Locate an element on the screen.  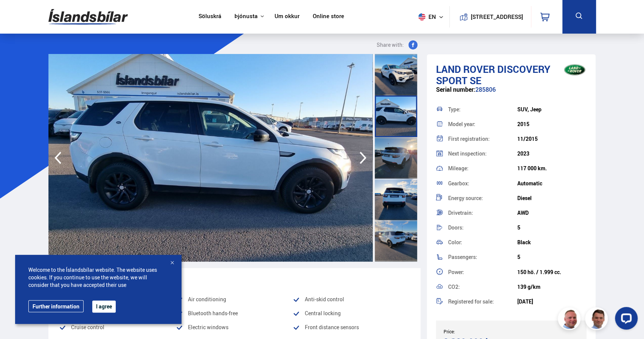
div: Gearbox: is located at coordinates (482, 183).